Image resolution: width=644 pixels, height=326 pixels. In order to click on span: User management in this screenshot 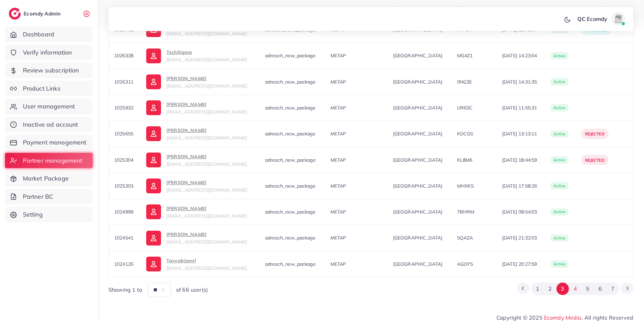, I will do `click(49, 107)`.